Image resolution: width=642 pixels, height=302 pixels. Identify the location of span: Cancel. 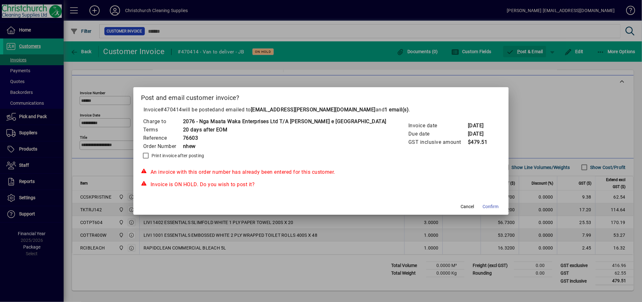
(467, 207).